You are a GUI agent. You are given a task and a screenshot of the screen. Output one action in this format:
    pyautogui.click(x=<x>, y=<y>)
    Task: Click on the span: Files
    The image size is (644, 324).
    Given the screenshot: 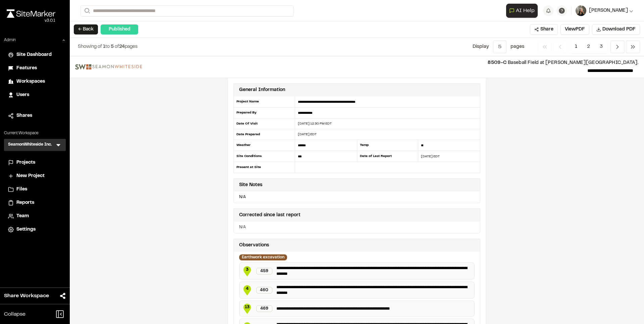 What is the action you would take?
    pyautogui.click(x=22, y=190)
    